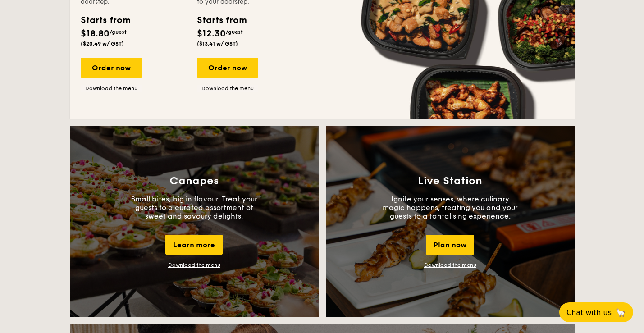 Image resolution: width=644 pixels, height=333 pixels. I want to click on h3: Canapes, so click(194, 181).